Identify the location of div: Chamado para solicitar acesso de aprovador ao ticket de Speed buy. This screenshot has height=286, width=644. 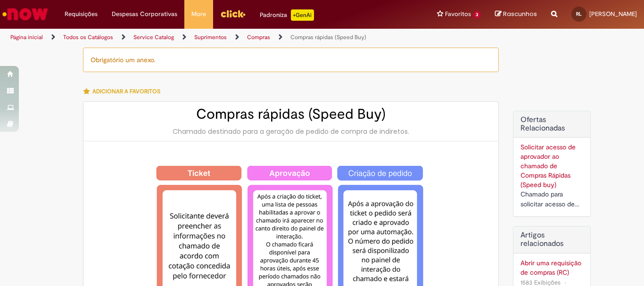
(551, 199).